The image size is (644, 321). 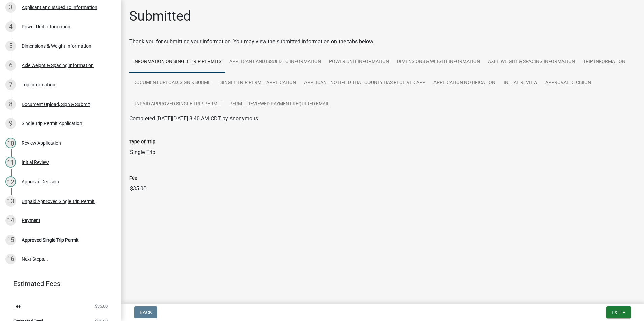 I want to click on h1: Submitted, so click(x=160, y=16).